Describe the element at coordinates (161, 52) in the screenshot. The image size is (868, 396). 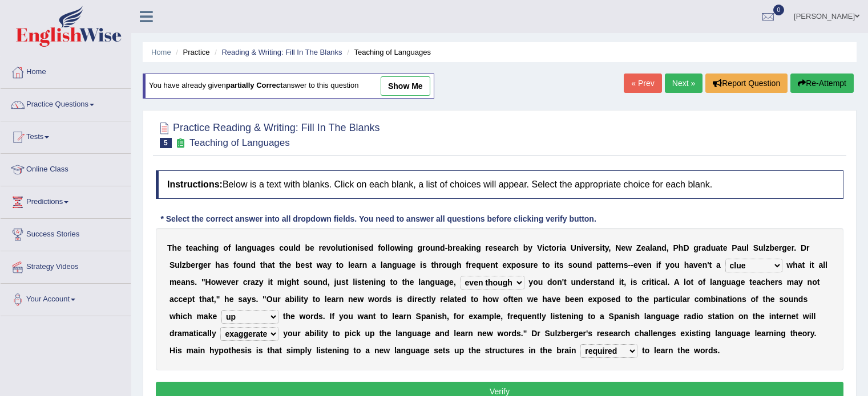
I see `a: Home` at that location.